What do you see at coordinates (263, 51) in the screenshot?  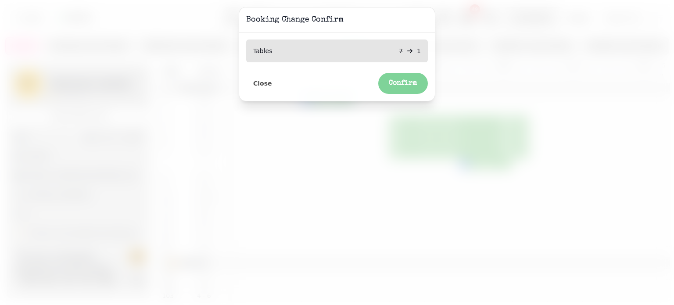 I see `p: Tables` at bounding box center [263, 51].